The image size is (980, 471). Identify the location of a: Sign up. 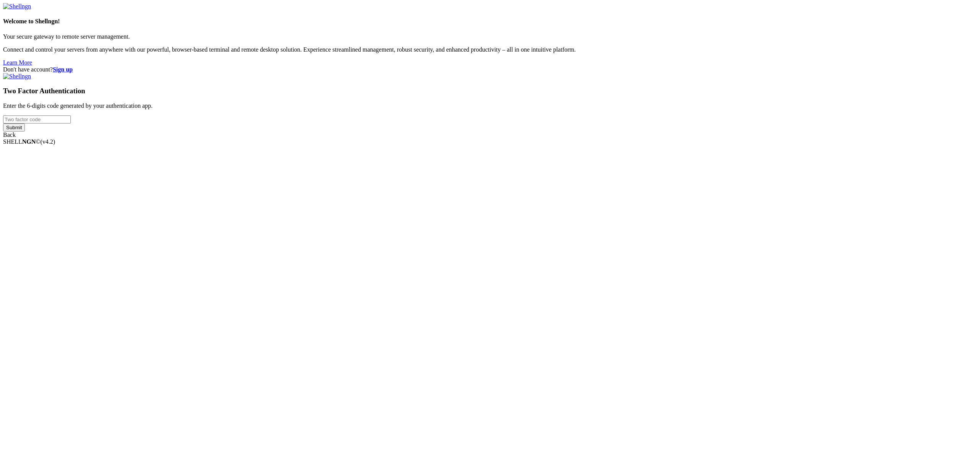
(63, 70).